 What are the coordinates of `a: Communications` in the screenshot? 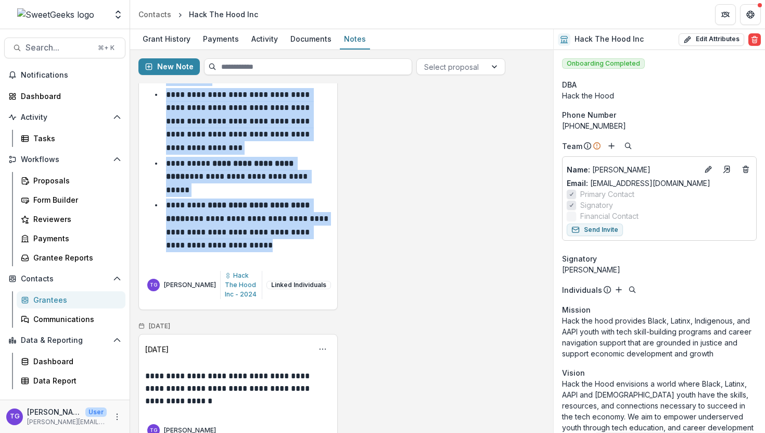 It's located at (71, 319).